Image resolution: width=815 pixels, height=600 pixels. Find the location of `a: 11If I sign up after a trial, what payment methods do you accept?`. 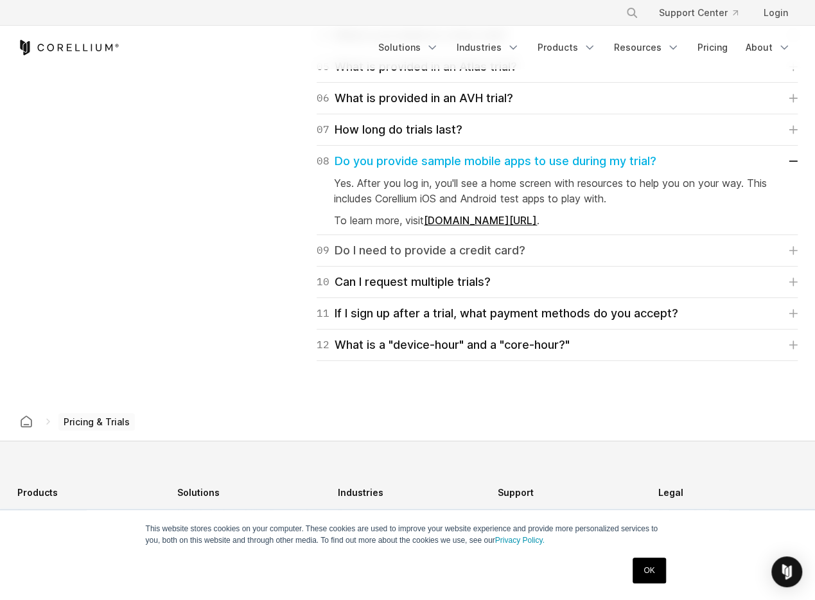

a: 11If I sign up after a trial, what payment methods do you accept? is located at coordinates (557, 313).